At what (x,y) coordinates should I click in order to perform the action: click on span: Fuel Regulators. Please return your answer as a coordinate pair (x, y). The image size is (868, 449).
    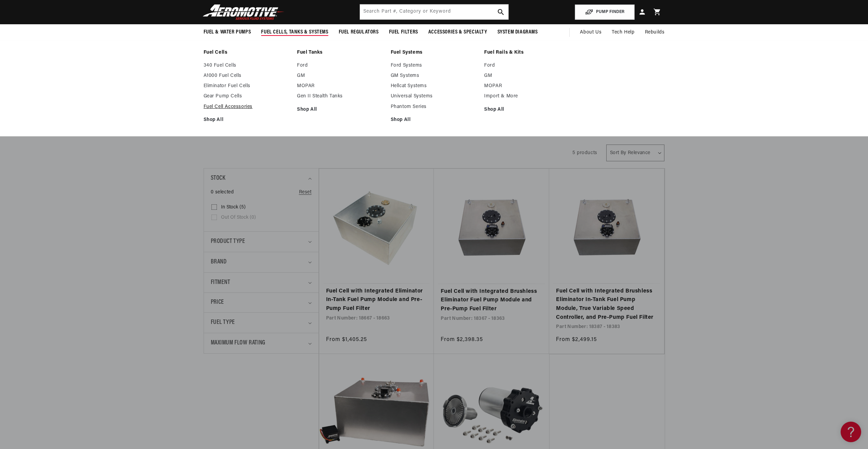
    Looking at the image, I should click on (358, 32).